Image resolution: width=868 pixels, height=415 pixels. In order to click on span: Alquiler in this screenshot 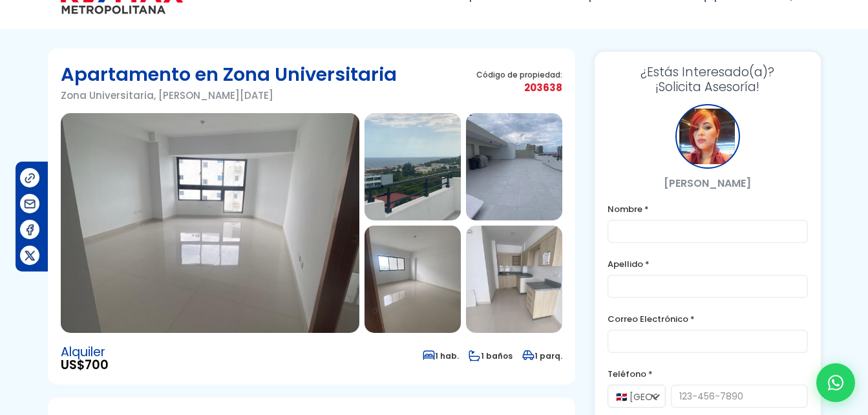, I will do `click(85, 352)`.